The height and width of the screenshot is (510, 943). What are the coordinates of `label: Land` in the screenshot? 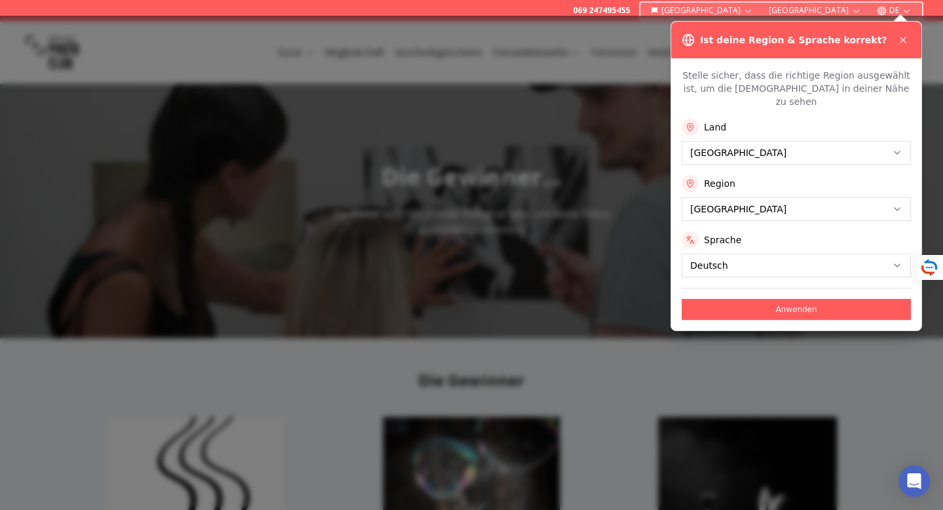 It's located at (715, 127).